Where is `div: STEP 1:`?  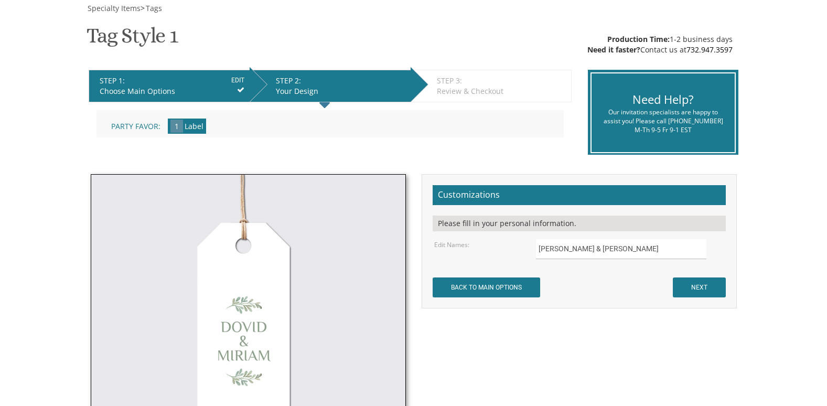
div: STEP 1: is located at coordinates (172, 81).